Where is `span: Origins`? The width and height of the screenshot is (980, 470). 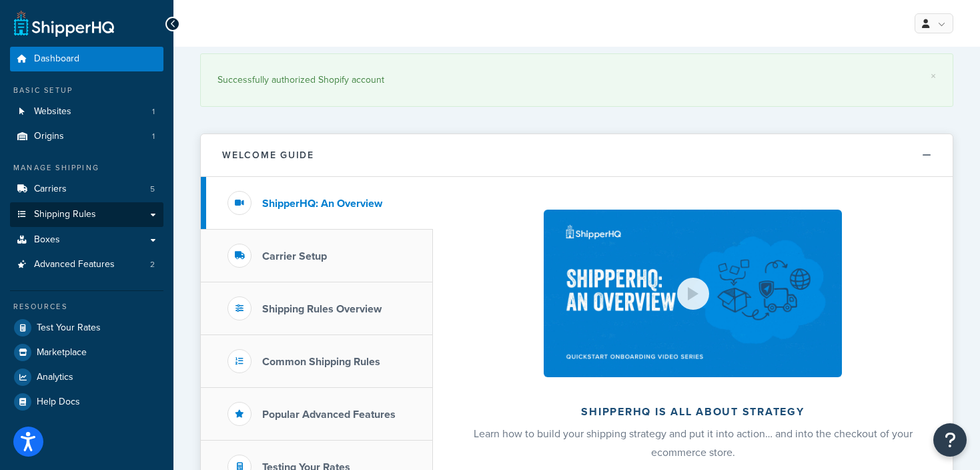
span: Origins is located at coordinates (48, 136).